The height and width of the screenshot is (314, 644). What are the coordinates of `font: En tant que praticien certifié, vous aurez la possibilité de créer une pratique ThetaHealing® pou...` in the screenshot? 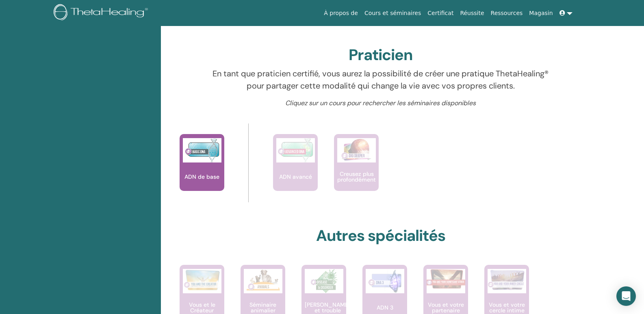 It's located at (380, 80).